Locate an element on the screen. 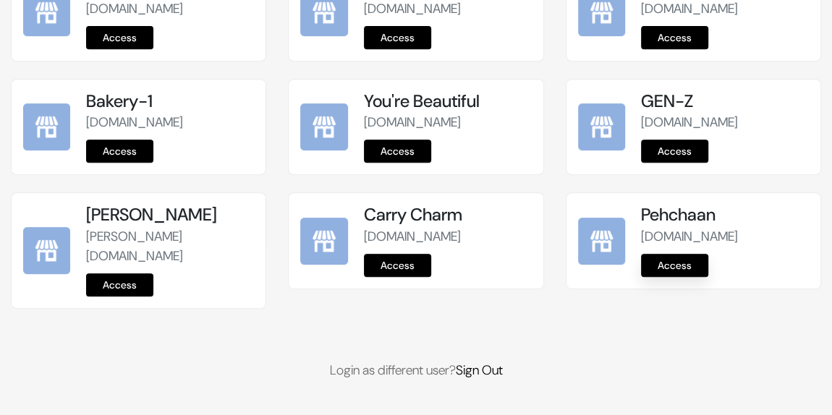  img: Pehchaan is located at coordinates (601, 241).